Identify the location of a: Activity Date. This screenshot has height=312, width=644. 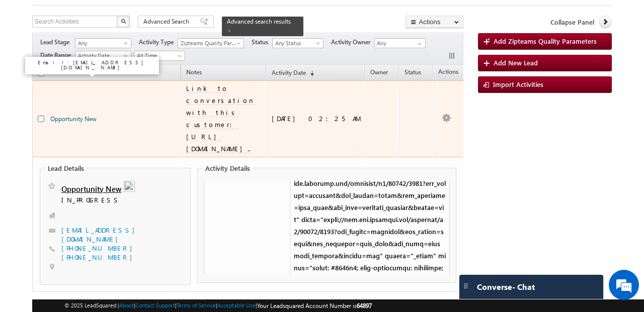
(103, 56).